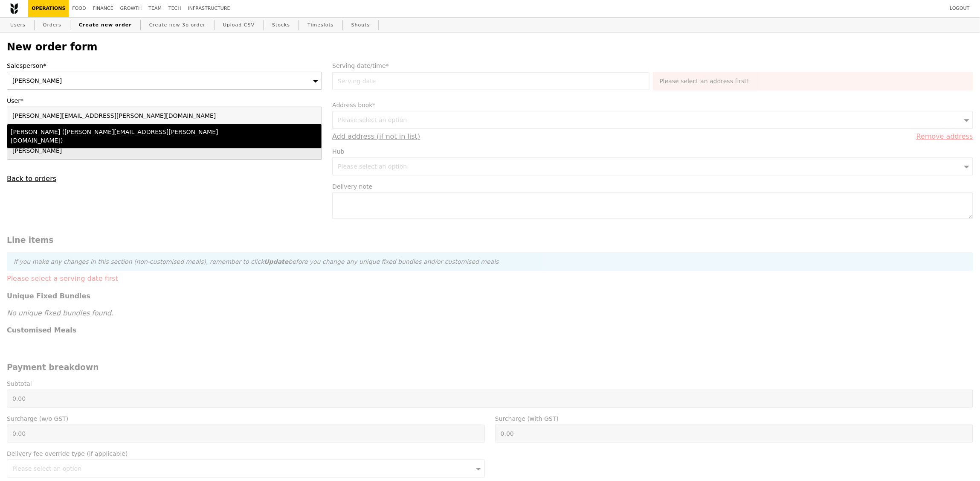 This screenshot has height=481, width=980. Describe the element at coordinates (14, 9) in the screenshot. I see `img: Grain logo` at that location.